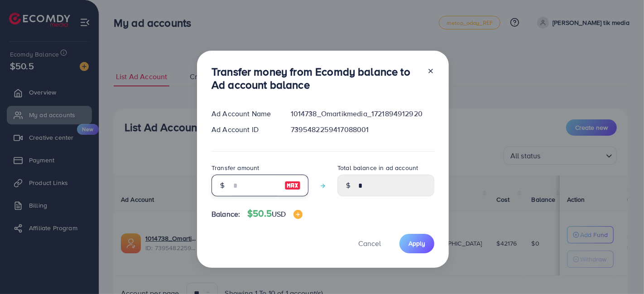 This screenshot has width=644, height=294. What do you see at coordinates (417, 244) in the screenshot?
I see `span: Apply` at bounding box center [417, 244].